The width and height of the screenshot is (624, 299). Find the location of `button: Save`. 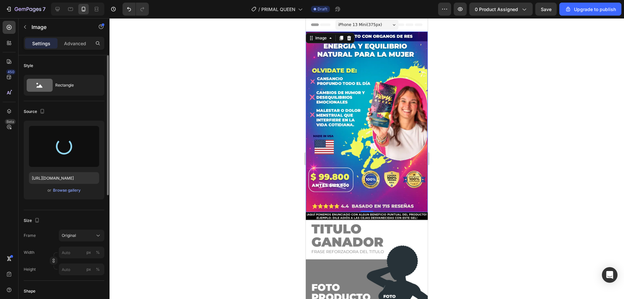

button: Save is located at coordinates (546, 9).